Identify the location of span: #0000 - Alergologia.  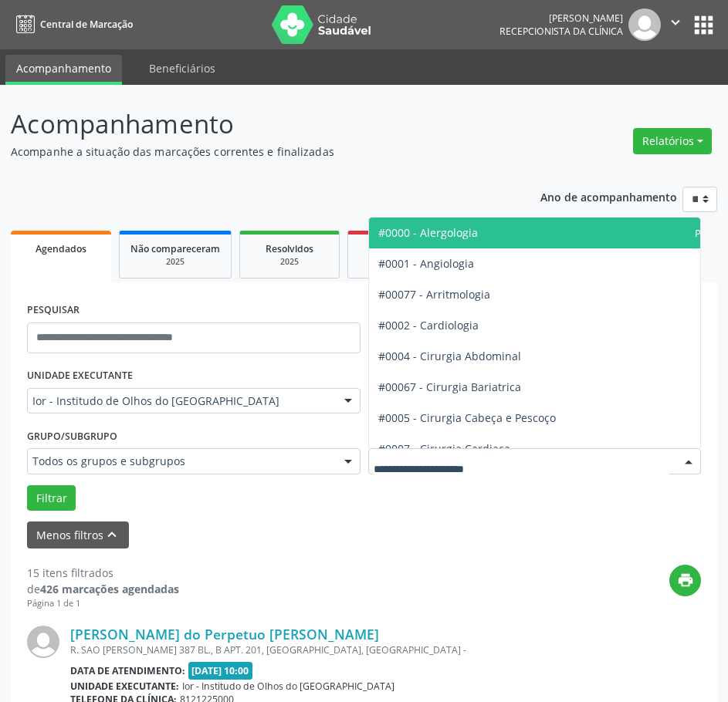
(427, 233).